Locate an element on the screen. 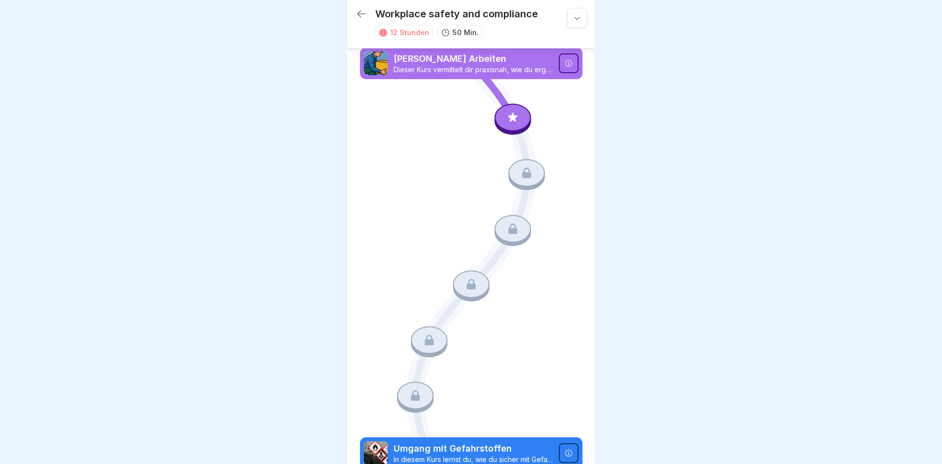 The width and height of the screenshot is (942, 464). p: 50 Min. is located at coordinates (465, 32).